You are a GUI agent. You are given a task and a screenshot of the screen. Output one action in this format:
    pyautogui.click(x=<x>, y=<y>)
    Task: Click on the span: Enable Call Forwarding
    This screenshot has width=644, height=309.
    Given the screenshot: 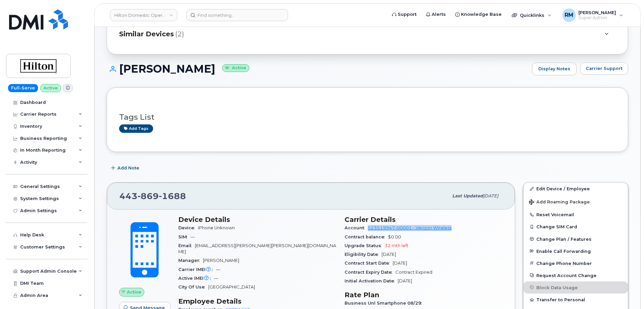 What is the action you would take?
    pyautogui.click(x=564, y=251)
    